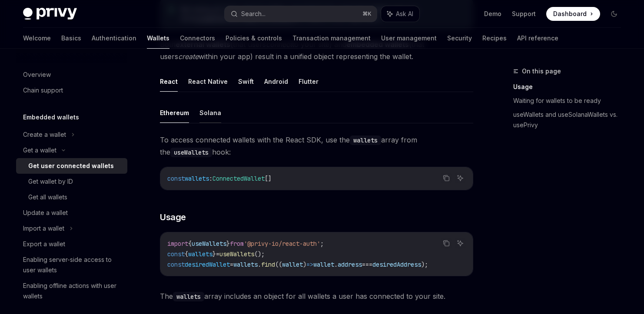 Image resolution: width=644 pixels, height=314 pixels. Describe the element at coordinates (191, 152) in the screenshot. I see `code: useWallets` at that location.